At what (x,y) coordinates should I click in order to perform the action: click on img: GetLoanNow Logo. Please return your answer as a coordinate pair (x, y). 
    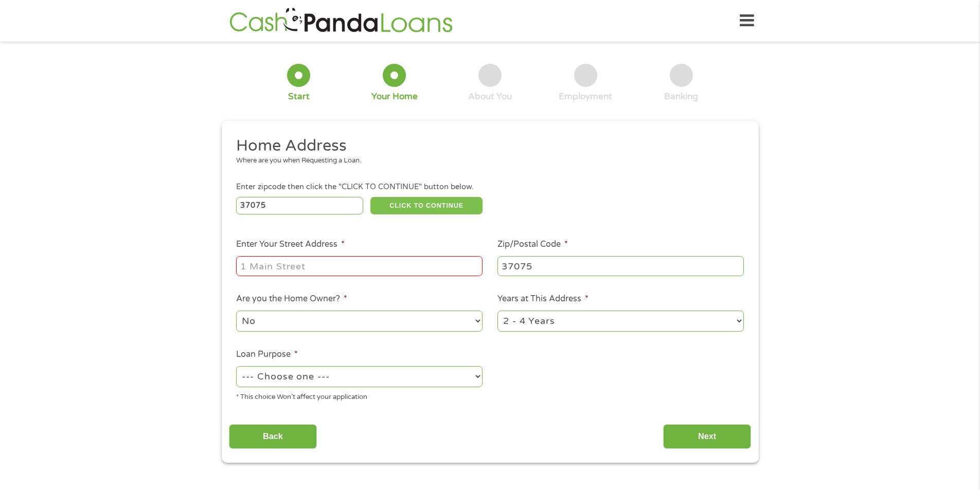
    Looking at the image, I should click on (341, 20).